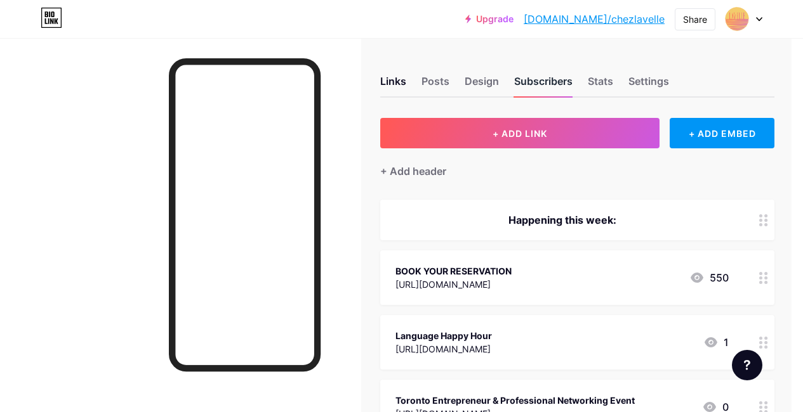  What do you see at coordinates (489, 19) in the screenshot?
I see `a: Upgrade` at bounding box center [489, 19].